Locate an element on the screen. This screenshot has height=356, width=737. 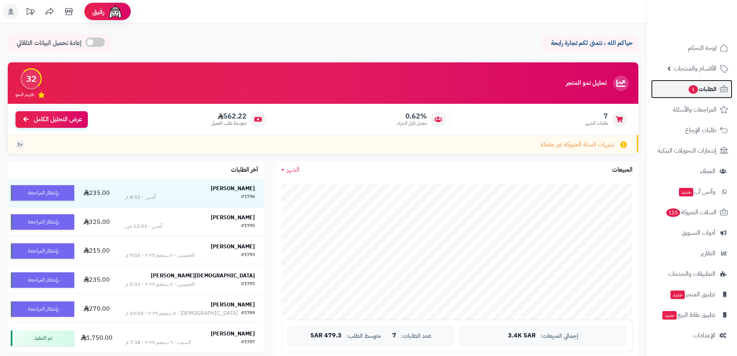
span: متوسط طلب العميل is located at coordinates (229, 123).